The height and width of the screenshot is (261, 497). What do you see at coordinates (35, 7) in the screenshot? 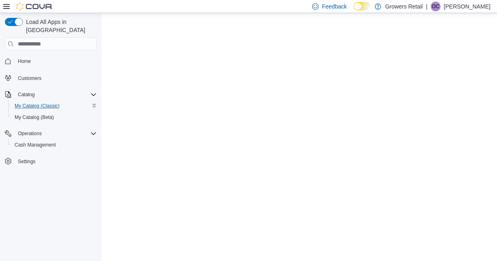
I see `img: Cova` at bounding box center [35, 7].